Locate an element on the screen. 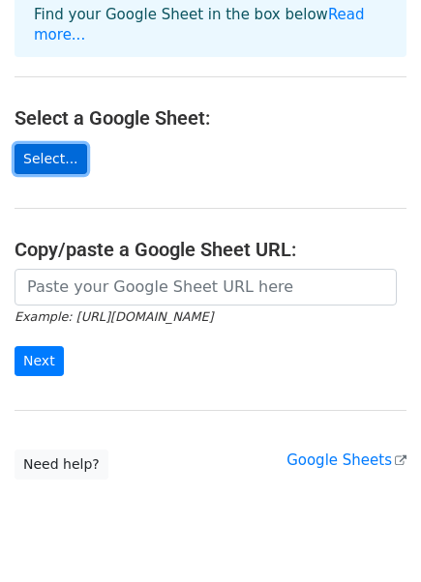 The height and width of the screenshot is (582, 421). div: 聊天小工具 is located at coordinates (372, 536).